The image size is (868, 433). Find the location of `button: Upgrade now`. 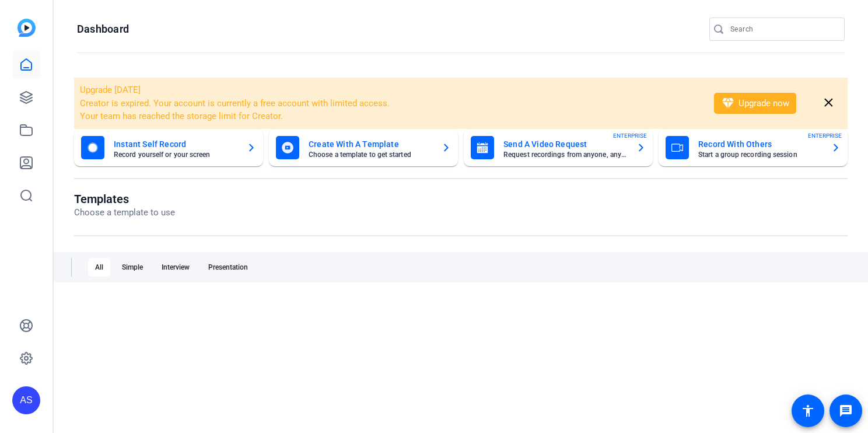

button: Upgrade now is located at coordinates (755, 103).